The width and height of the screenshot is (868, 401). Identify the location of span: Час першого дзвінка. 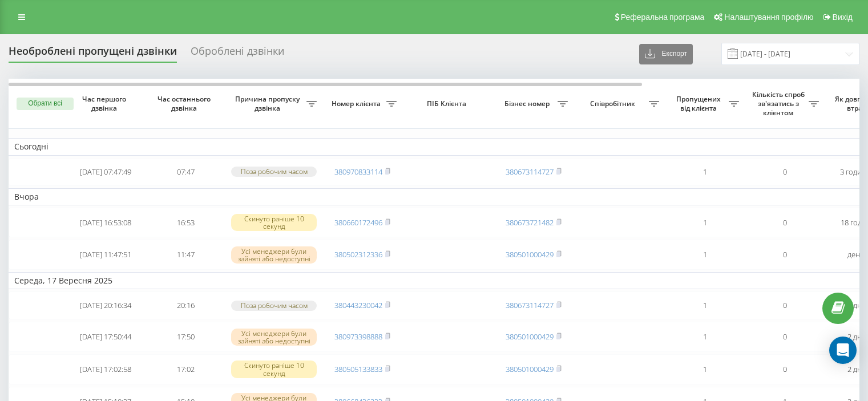
(105, 103).